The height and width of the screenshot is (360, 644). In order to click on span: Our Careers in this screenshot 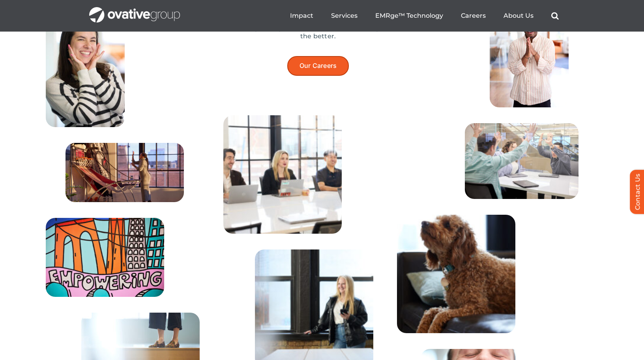, I will do `click(318, 65)`.